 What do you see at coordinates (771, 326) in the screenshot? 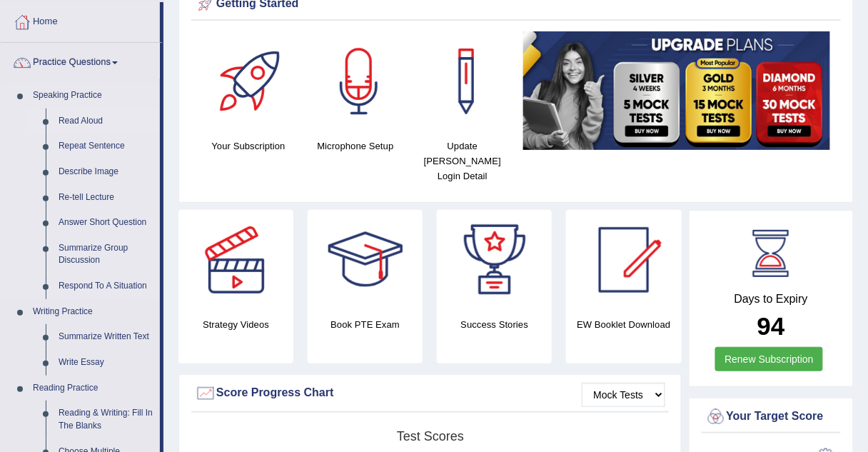
I see `b: 94` at bounding box center [771, 326].